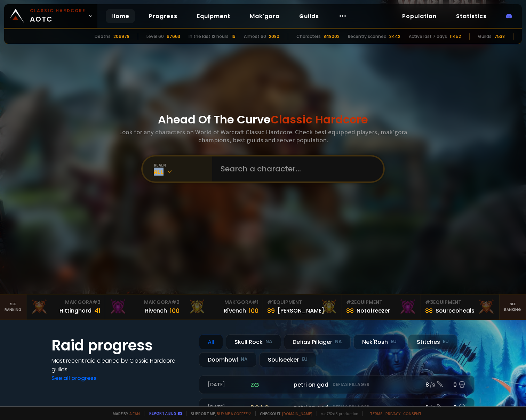 Image resolution: width=526 pixels, height=420 pixels. What do you see at coordinates (337, 413) in the screenshot?
I see `span: v. d752d5 - production` at bounding box center [337, 413].